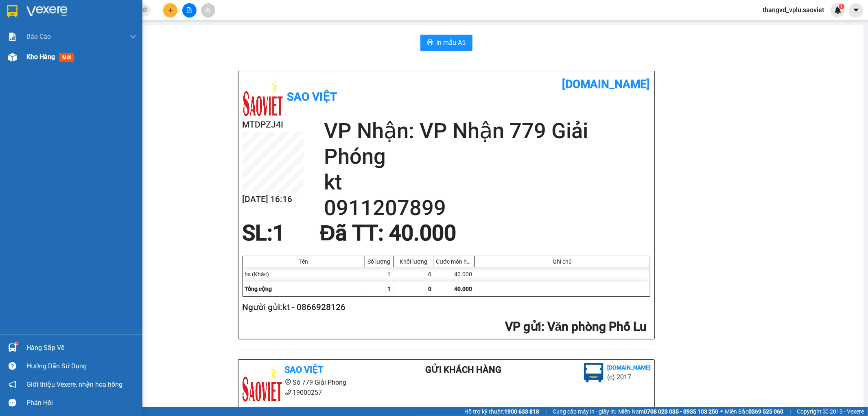 Image resolution: width=868 pixels, height=416 pixels. Describe the element at coordinates (190, 10) in the screenshot. I see `button: file-add` at that location.